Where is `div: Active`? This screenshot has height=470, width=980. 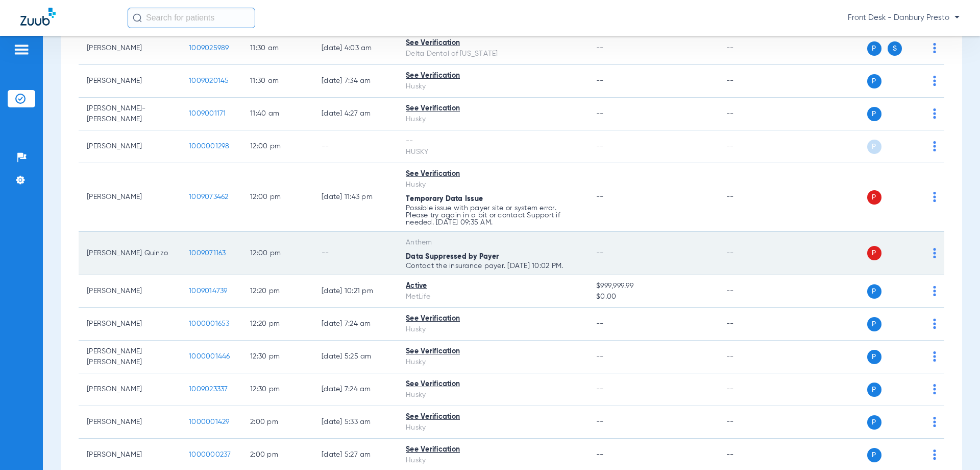 div: Active is located at coordinates (493, 286).